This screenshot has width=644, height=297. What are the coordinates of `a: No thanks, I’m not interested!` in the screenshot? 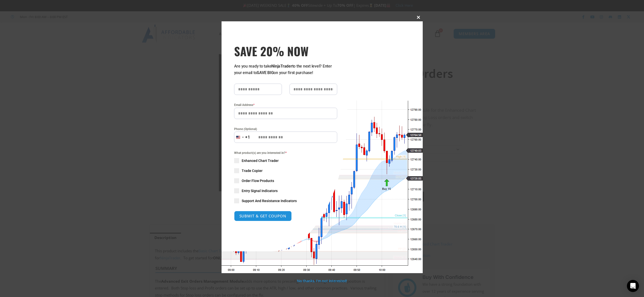 It's located at (322, 280).